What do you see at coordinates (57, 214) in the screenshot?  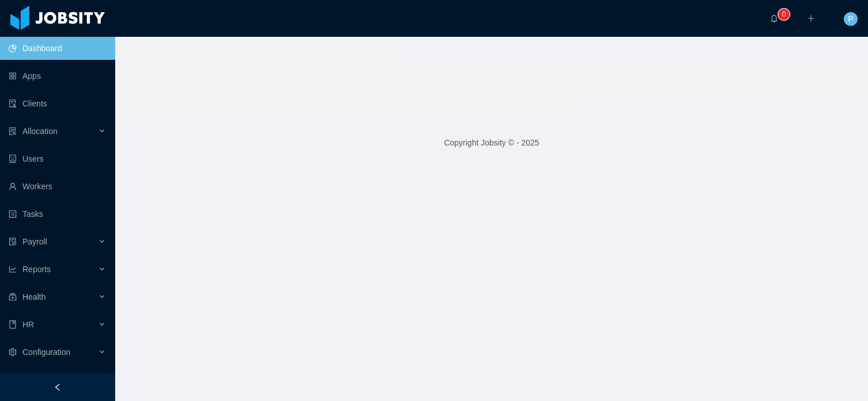 I see `a: icon: profileTasks` at bounding box center [57, 214].